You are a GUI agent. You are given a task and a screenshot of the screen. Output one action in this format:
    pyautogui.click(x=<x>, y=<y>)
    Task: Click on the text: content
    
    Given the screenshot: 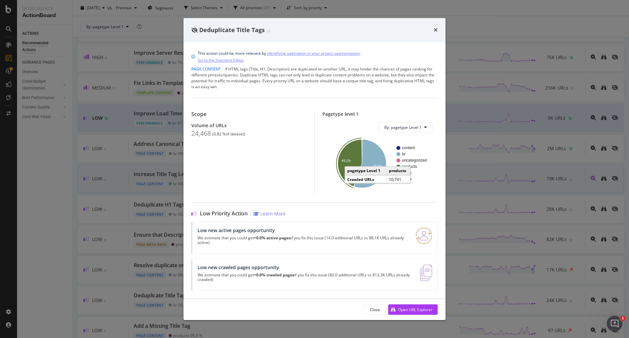 What is the action you would take?
    pyautogui.click(x=408, y=148)
    